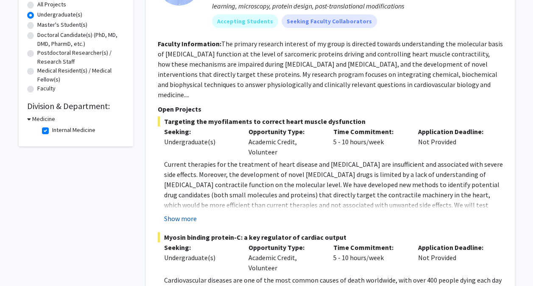 This screenshot has height=286, width=533. What do you see at coordinates (81, 57) in the screenshot?
I see `label: Postdoctoral Researcher(s) / Research Staff` at bounding box center [81, 57].